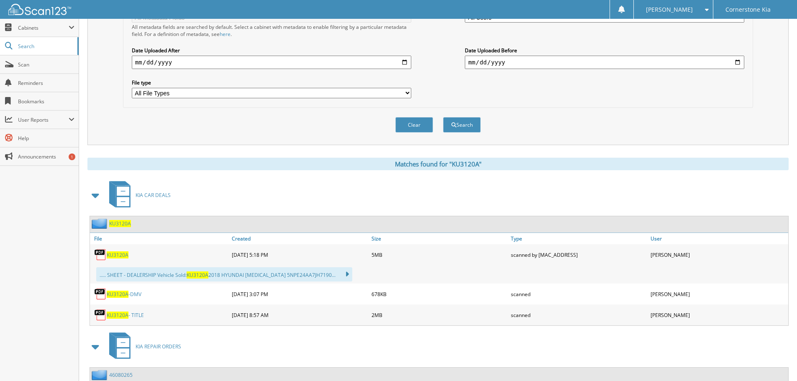  I want to click on button: Search, so click(462, 125).